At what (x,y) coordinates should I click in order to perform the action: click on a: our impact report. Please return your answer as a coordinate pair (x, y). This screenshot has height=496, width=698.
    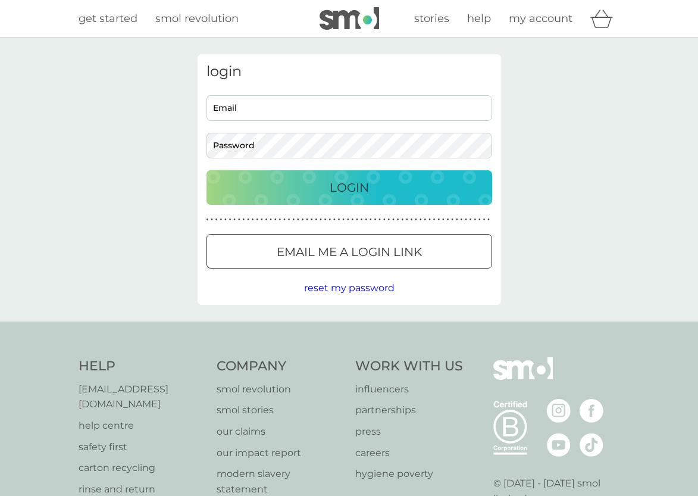
    Looking at the image, I should click on (280, 453).